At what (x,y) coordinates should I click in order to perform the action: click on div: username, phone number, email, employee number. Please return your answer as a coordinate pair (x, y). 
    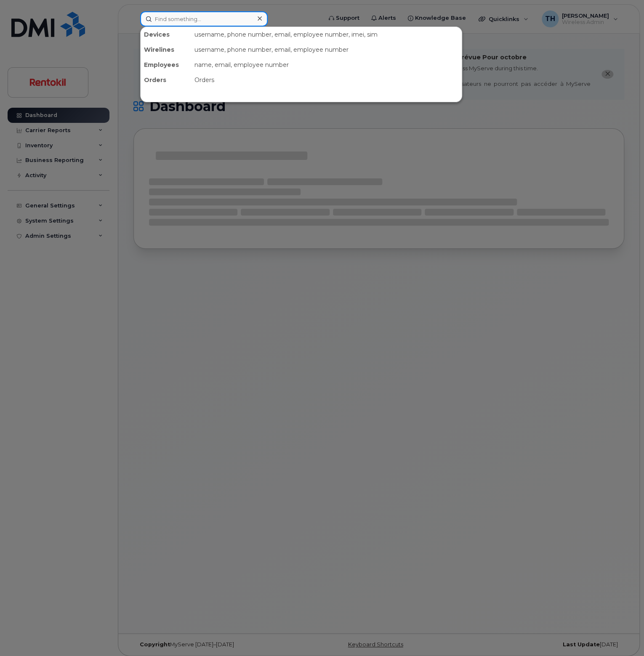
    Looking at the image, I should click on (326, 50).